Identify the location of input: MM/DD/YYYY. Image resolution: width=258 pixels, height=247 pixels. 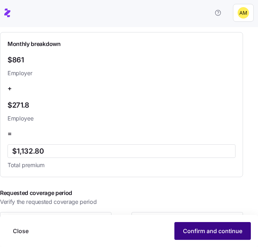
(187, 220).